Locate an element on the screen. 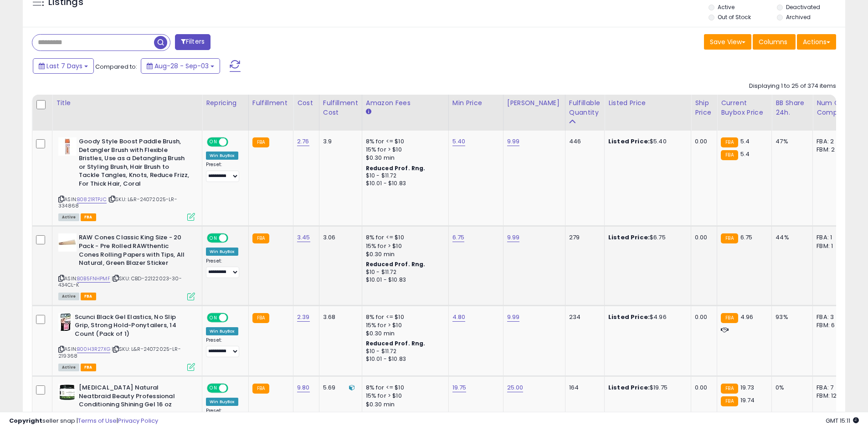 The height and width of the screenshot is (430, 868). label: Out of Stock is located at coordinates (733, 17).